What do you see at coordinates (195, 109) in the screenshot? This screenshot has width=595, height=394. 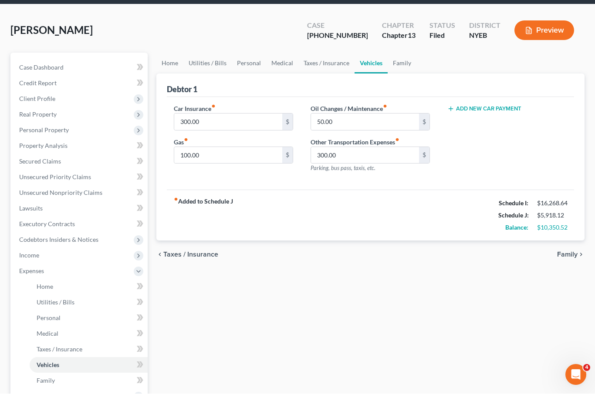 I see `label: Car Insurance` at bounding box center [195, 109].